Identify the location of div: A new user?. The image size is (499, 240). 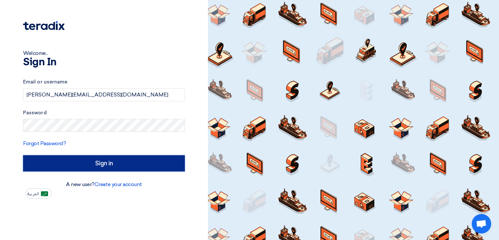
(104, 184).